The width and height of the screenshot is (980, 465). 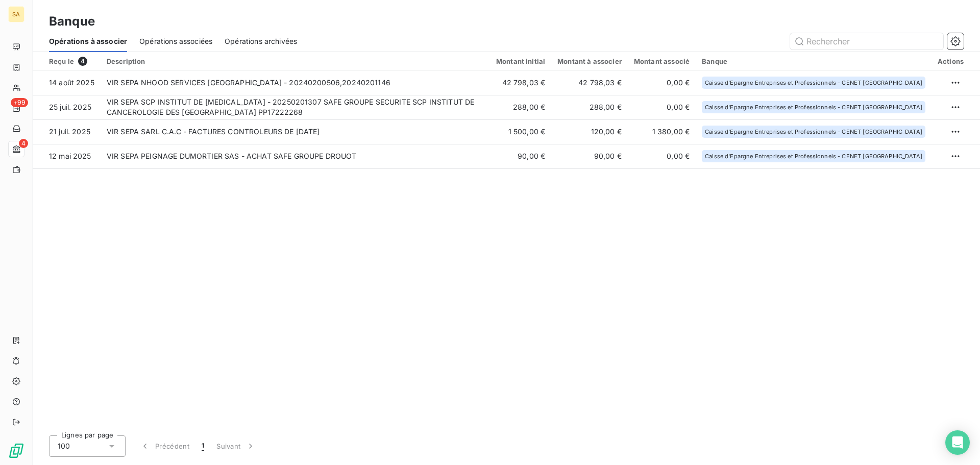 I want to click on div: SA, so click(x=16, y=15).